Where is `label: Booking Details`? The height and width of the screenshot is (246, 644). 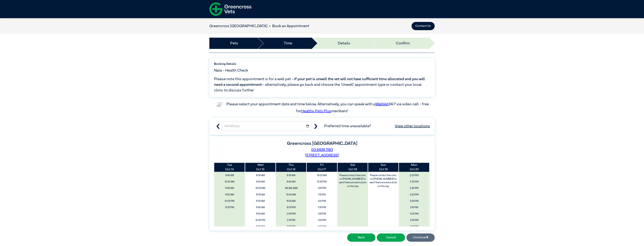
label: Booking Details is located at coordinates (322, 64).